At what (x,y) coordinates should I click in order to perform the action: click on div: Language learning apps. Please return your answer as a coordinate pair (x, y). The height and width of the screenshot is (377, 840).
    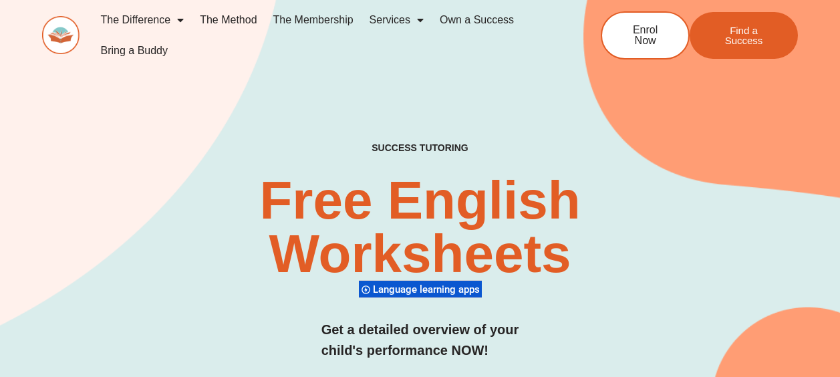
    Looking at the image, I should click on (420, 289).